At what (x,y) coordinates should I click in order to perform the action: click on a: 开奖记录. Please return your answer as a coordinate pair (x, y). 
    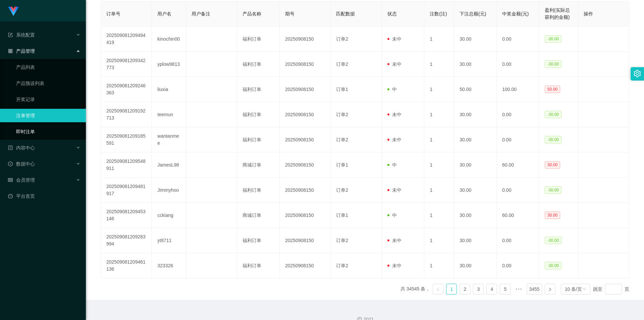
    Looking at the image, I should click on (49, 99).